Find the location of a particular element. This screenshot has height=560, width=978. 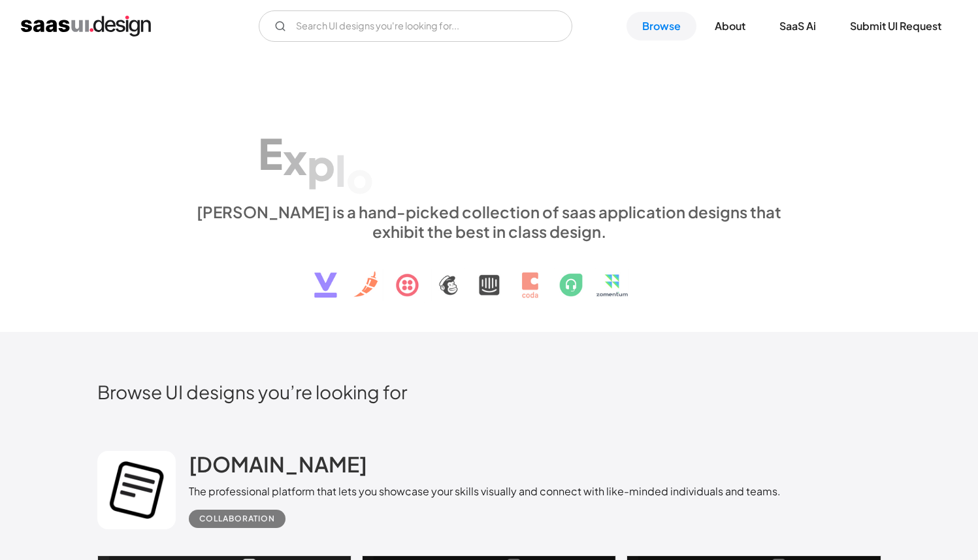

a: About is located at coordinates (729, 26).